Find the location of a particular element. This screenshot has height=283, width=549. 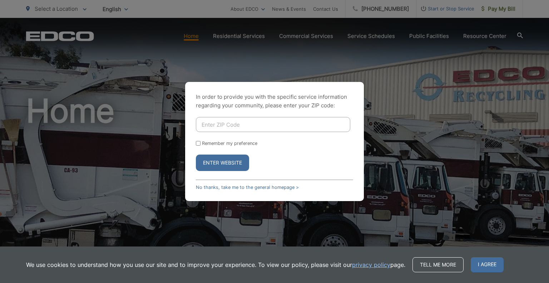

a: privacy policy is located at coordinates (371, 265).